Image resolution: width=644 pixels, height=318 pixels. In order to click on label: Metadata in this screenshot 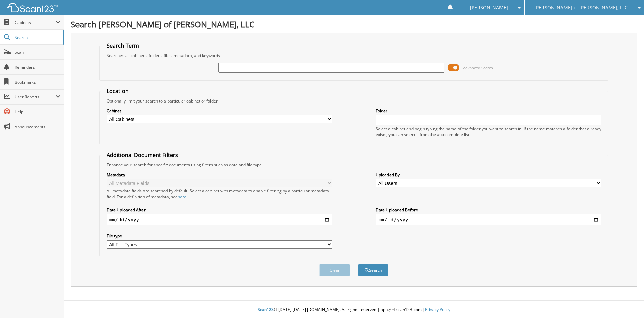, I will do `click(219, 175)`.